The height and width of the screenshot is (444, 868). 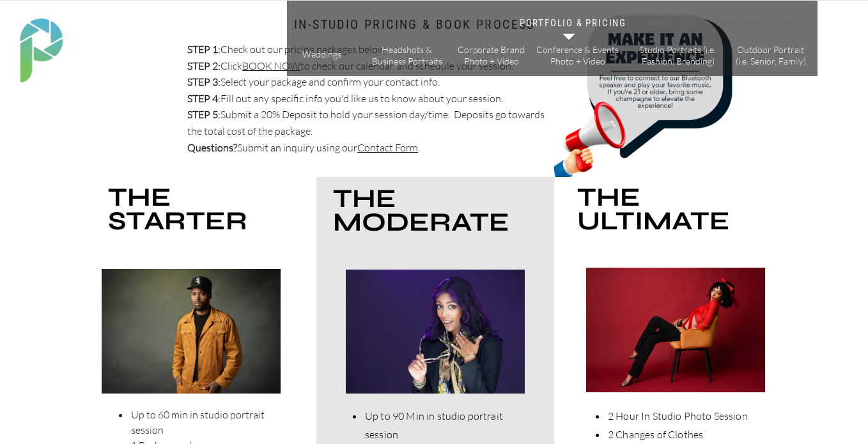 What do you see at coordinates (482, 23) in the screenshot?
I see `nav: HOME` at bounding box center [482, 23].